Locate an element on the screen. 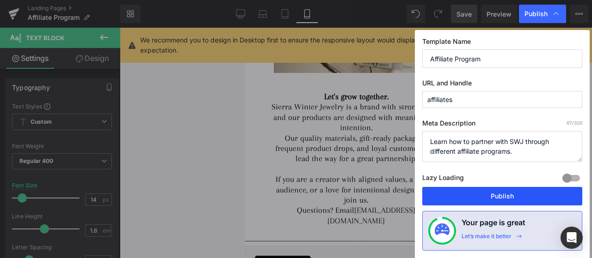  img: onboarding-status.svg is located at coordinates (442, 231).